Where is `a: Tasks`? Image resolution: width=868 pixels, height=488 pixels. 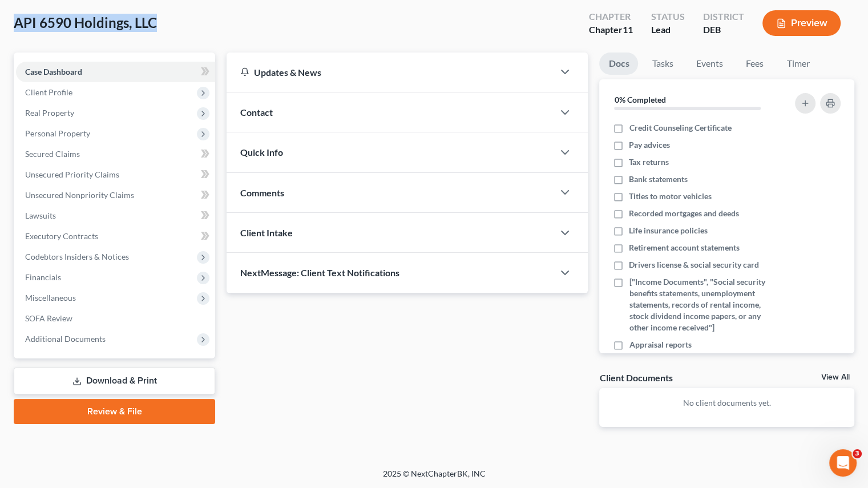 a: Tasks is located at coordinates (662, 63).